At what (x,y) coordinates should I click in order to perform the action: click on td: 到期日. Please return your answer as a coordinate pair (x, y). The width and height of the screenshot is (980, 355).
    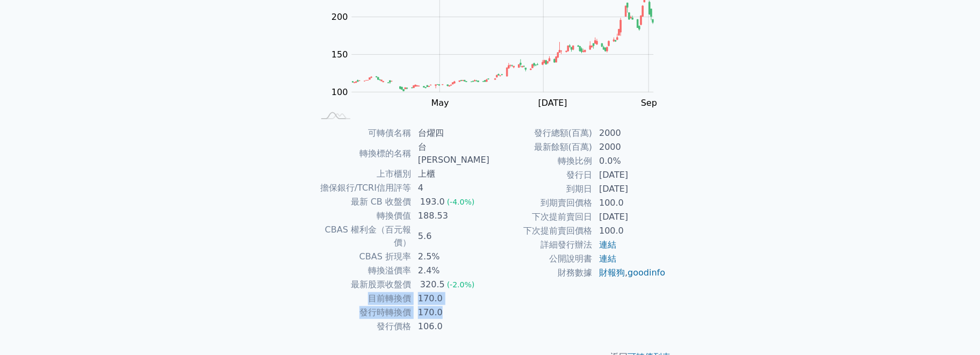
    Looking at the image, I should click on (541, 189).